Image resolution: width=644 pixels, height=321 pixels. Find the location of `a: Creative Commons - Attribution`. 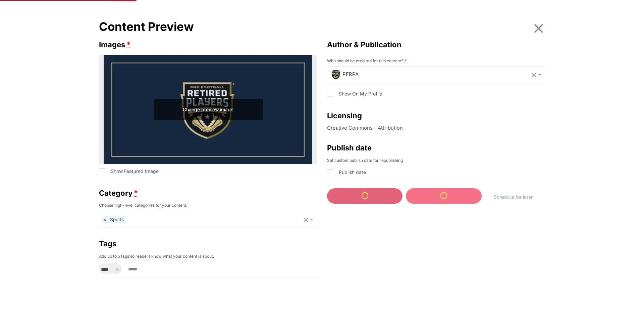

a: Creative Commons - Attribution is located at coordinates (365, 128).